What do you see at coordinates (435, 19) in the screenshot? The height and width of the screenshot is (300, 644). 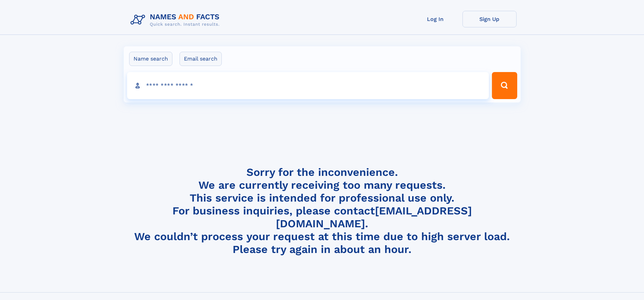 I see `a: Log In` at bounding box center [435, 19].